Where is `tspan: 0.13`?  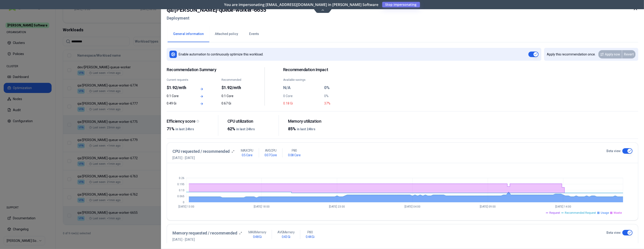
tspan: 0.13 is located at coordinates (182, 190).